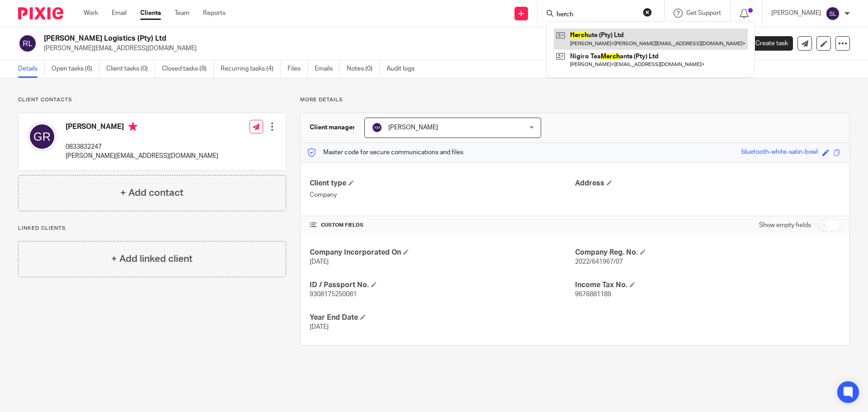 This screenshot has height=412, width=868. What do you see at coordinates (779, 152) in the screenshot?
I see `div: bluetooth-white-satin-bowl` at bounding box center [779, 152].